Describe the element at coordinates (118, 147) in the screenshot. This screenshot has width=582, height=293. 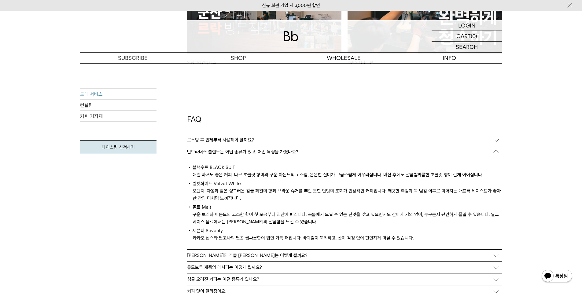
I see `a: 테이스팅 신청하기` at that location.